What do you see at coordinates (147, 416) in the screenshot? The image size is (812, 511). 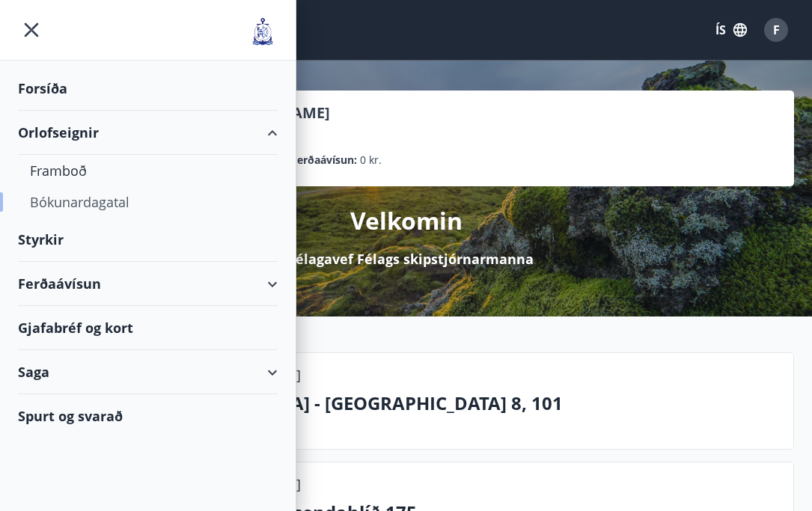 I see `div: Spurt og svarað` at bounding box center [147, 416].